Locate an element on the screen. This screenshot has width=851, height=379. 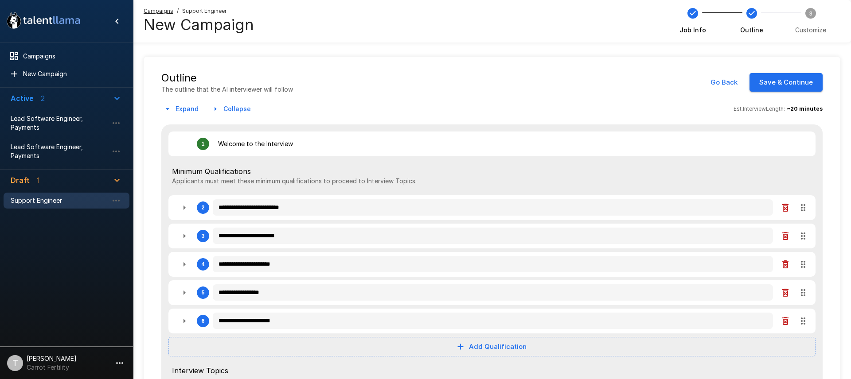
p: Applicants must meet these minimum qualifications to proceed to Interview Topics. is located at coordinates (492, 181).